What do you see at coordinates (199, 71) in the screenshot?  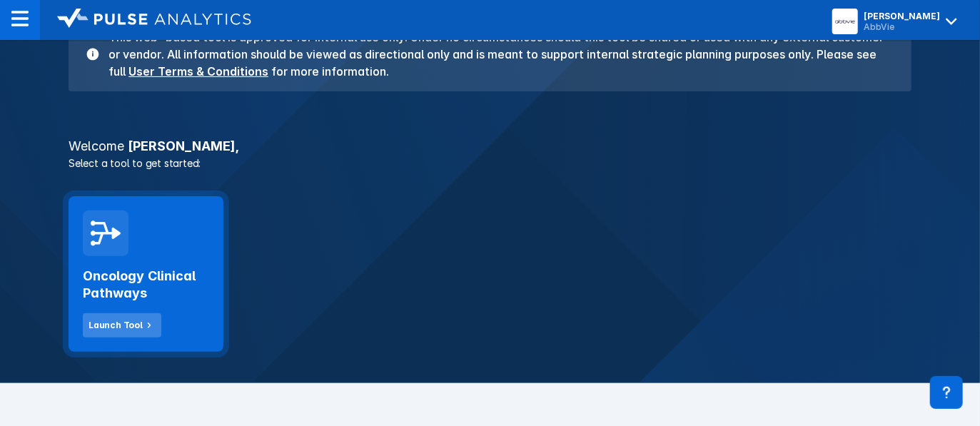 I see `a: User Terms & Conditions` at bounding box center [199, 71].